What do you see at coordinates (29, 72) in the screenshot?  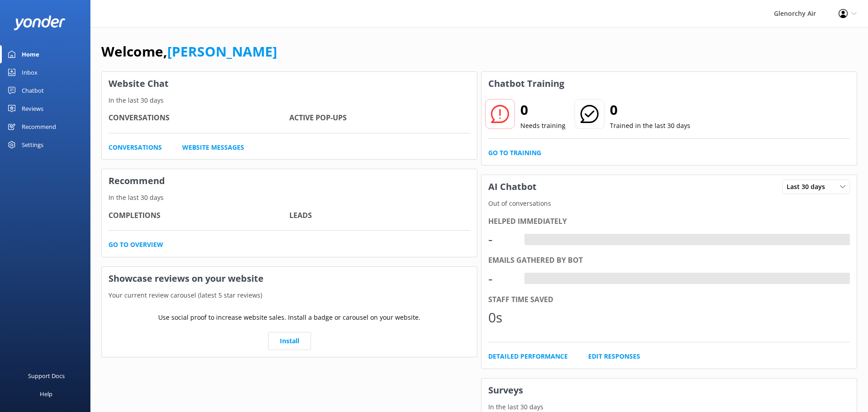 I see `div: Inbox` at bounding box center [29, 72].